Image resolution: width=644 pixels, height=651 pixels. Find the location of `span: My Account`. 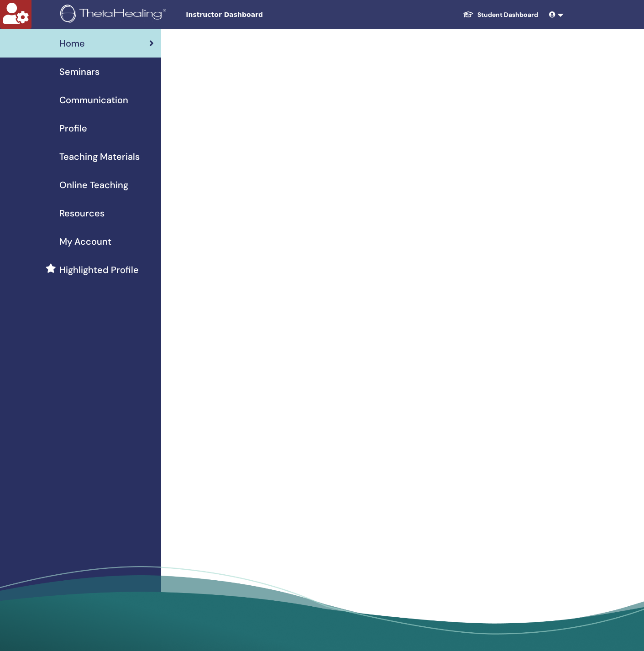

span: My Account is located at coordinates (85, 241).